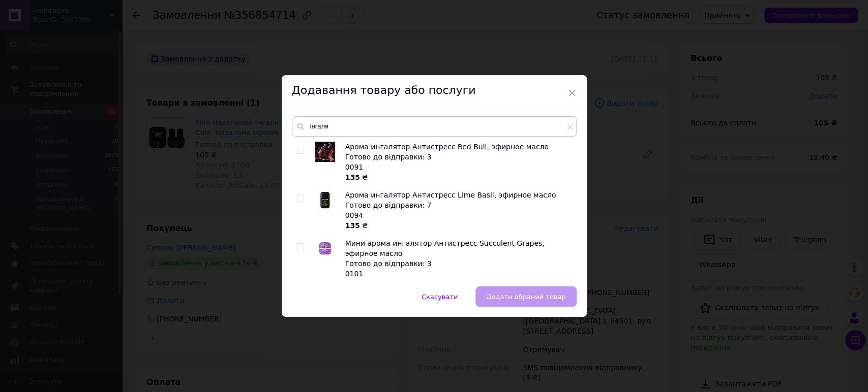 The width and height of the screenshot is (868, 392). I want to click on div: Додавання товару або послуги, so click(434, 90).